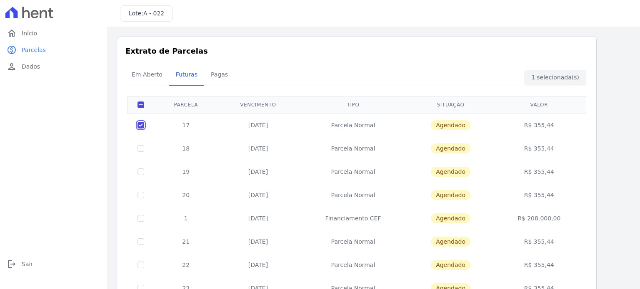  I want to click on i: home, so click(12, 33).